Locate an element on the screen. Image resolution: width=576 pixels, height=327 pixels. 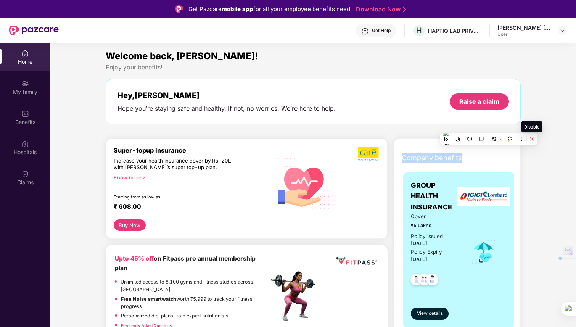
img: icon is located at coordinates (483, 252).